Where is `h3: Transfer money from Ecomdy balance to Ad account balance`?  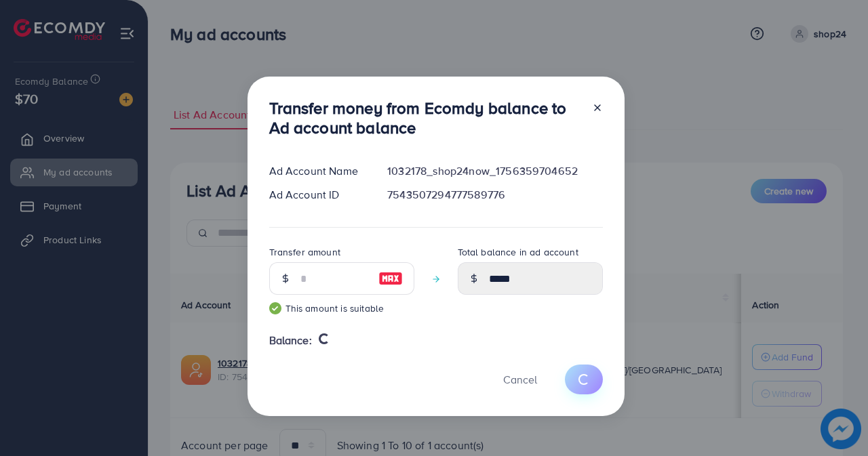
h3: Transfer money from Ecomdy balance to Ad account balance is located at coordinates (426, 118).